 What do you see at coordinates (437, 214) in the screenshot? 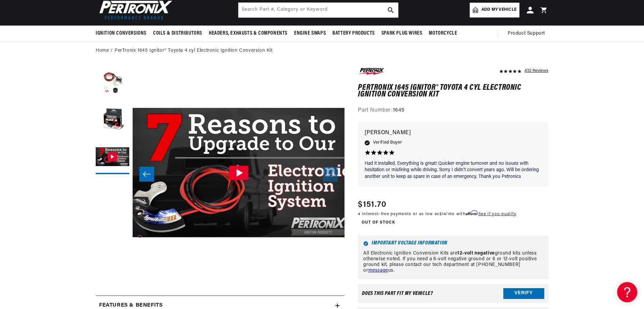
I see `p: 4 interest-free payments or as low as /mo with .` at bounding box center [437, 214].